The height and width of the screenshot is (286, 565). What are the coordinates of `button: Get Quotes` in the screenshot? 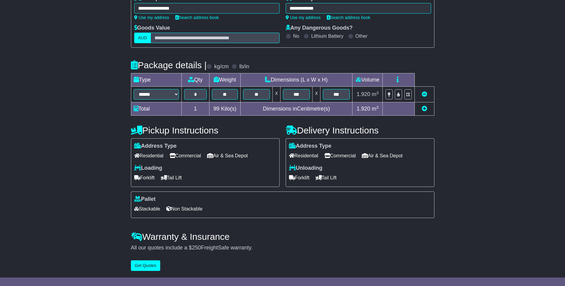 It's located at (146, 266).